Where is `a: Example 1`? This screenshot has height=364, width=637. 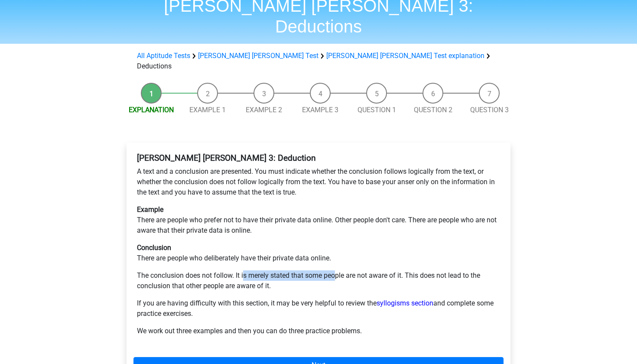
a: Example 1 is located at coordinates (208, 110).